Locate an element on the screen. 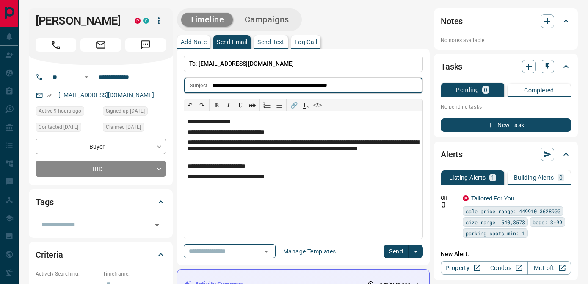 This screenshot has width=588, height=284. a: Mr.Loft is located at coordinates (549, 267).